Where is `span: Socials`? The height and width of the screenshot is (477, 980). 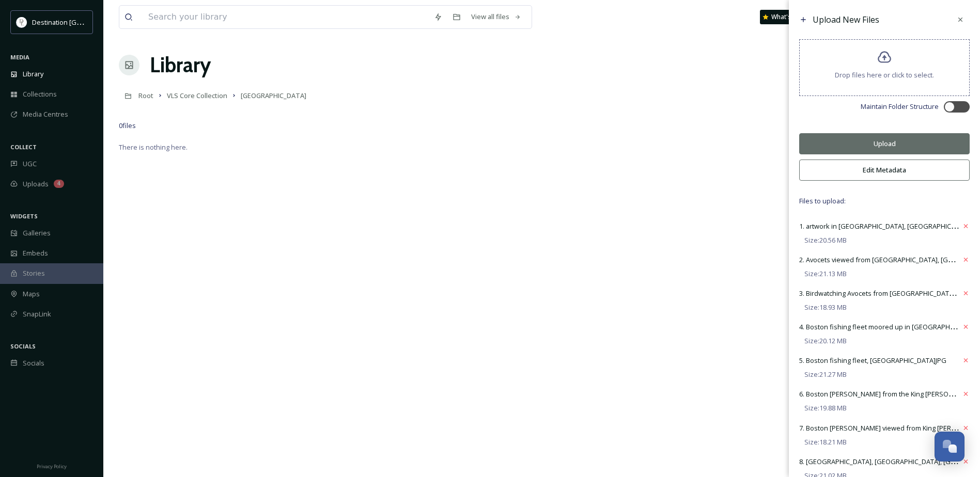
span: Socials is located at coordinates (34, 363).